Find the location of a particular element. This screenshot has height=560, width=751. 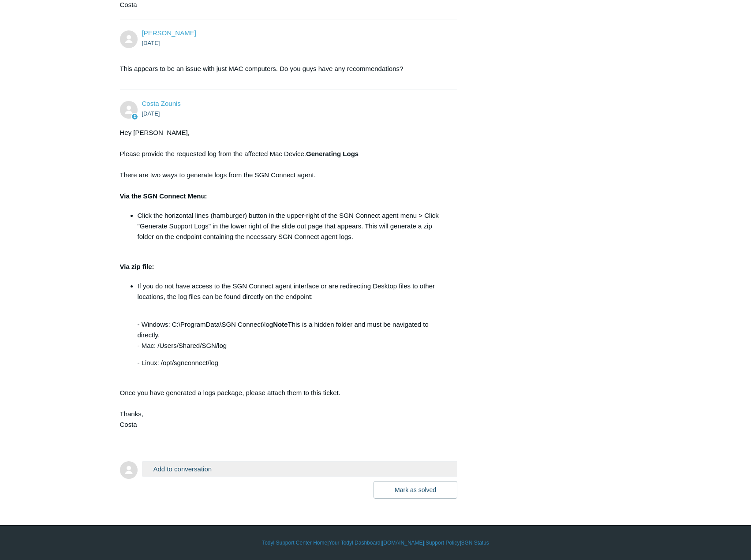

strong: Note is located at coordinates (280, 324).